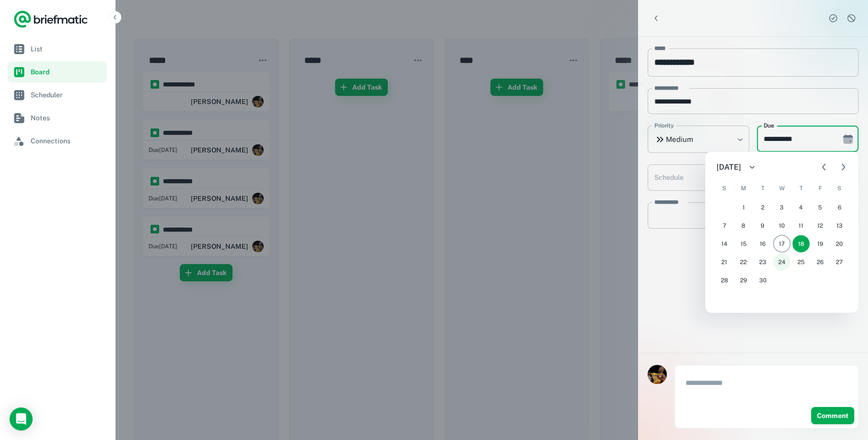 This screenshot has width=868, height=440. What do you see at coordinates (657, 18) in the screenshot?
I see `button: Back` at bounding box center [657, 18].